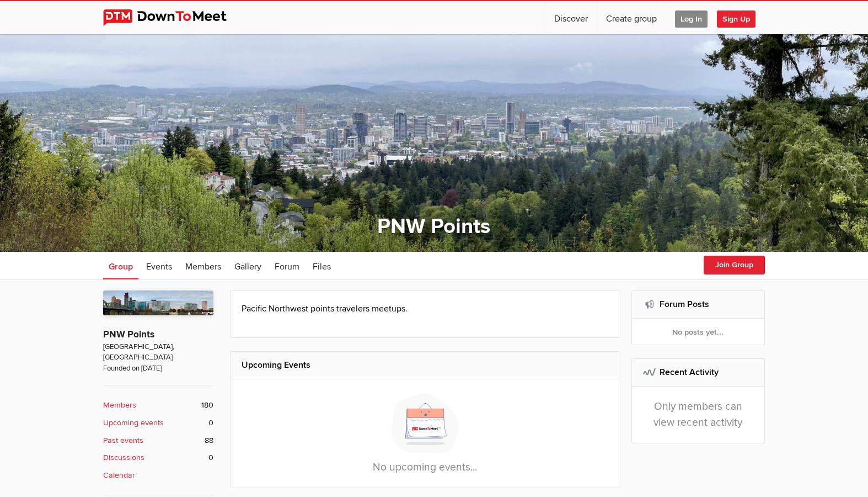 Image resolution: width=868 pixels, height=497 pixels. What do you see at coordinates (698, 373) in the screenshot?
I see `h2: Recent Activity` at bounding box center [698, 373].